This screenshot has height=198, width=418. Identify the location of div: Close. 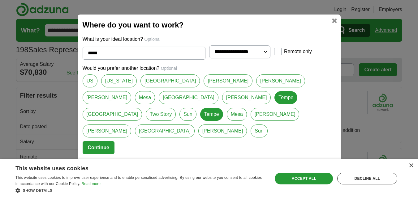
(411, 166).